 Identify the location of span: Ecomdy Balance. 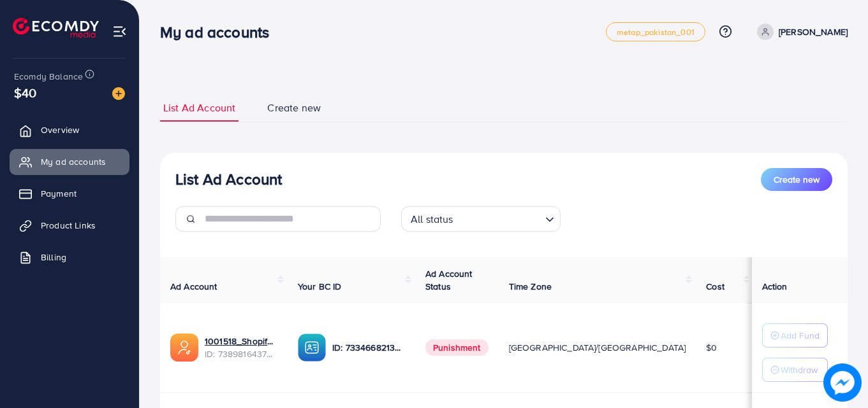
(49, 77).